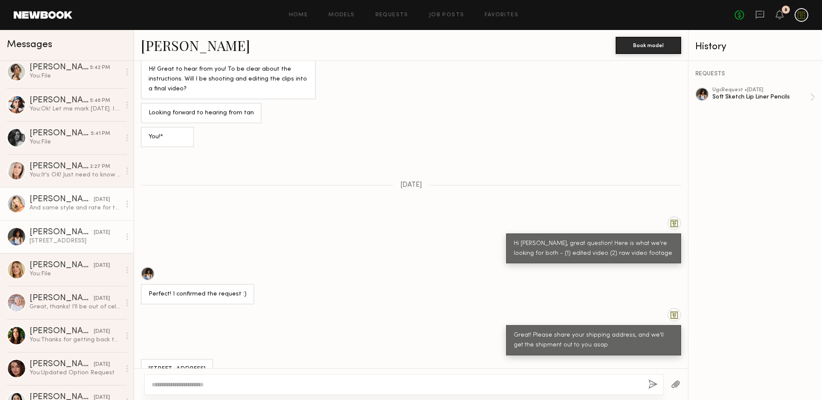  What do you see at coordinates (197, 294) in the screenshot?
I see `div: Perfect! I confirmed the request :)` at bounding box center [197, 294].